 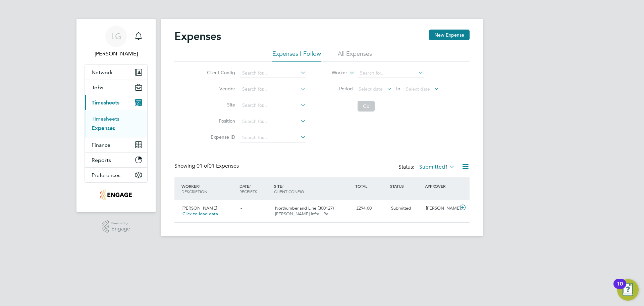 What do you see at coordinates (116, 116) in the screenshot?
I see `nav: Main navigation` at bounding box center [116, 116].